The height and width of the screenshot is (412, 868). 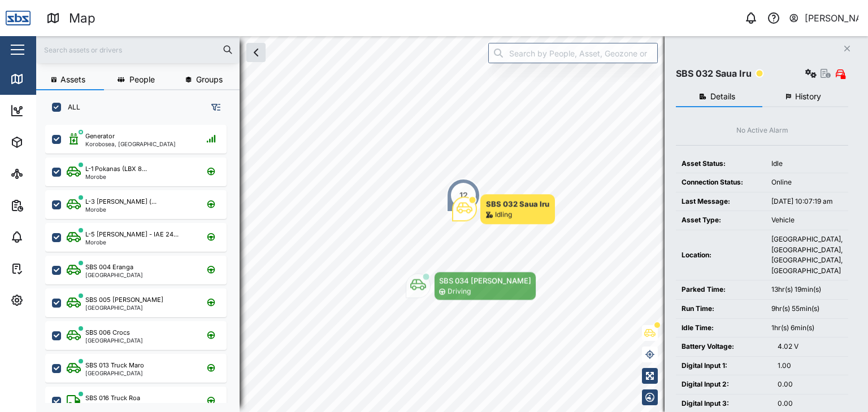 What do you see at coordinates (723, 97) in the screenshot?
I see `span: Details` at bounding box center [723, 97].